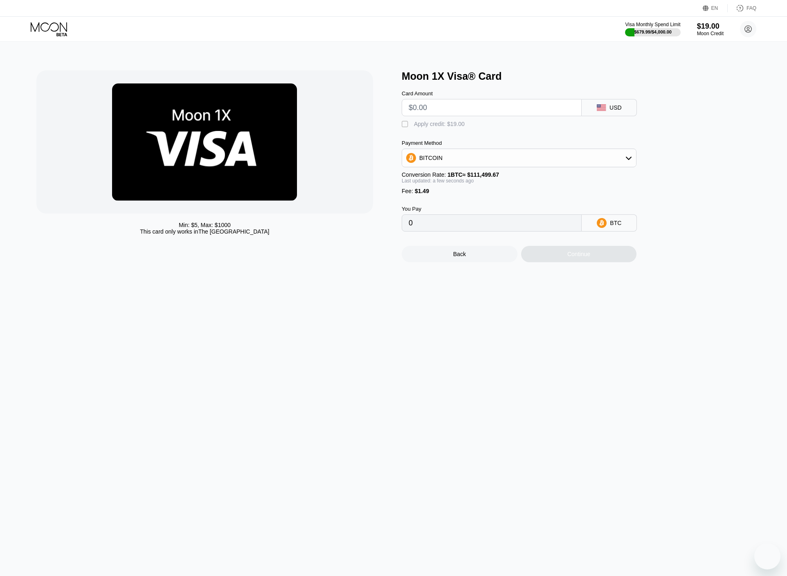  Describe the element at coordinates (615, 223) in the screenshot. I see `div: BTC` at that location.